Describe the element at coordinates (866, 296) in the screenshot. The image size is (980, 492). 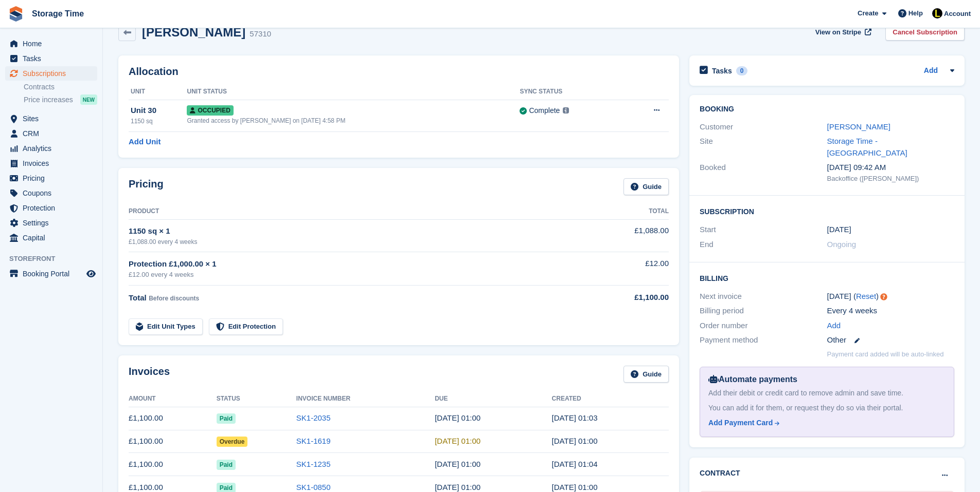
I see `a: Reset` at that location.